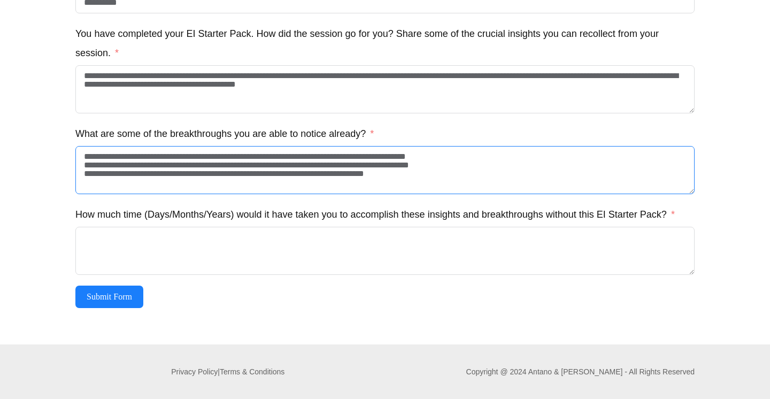  I want to click on button: Submit Form, so click(109, 297).